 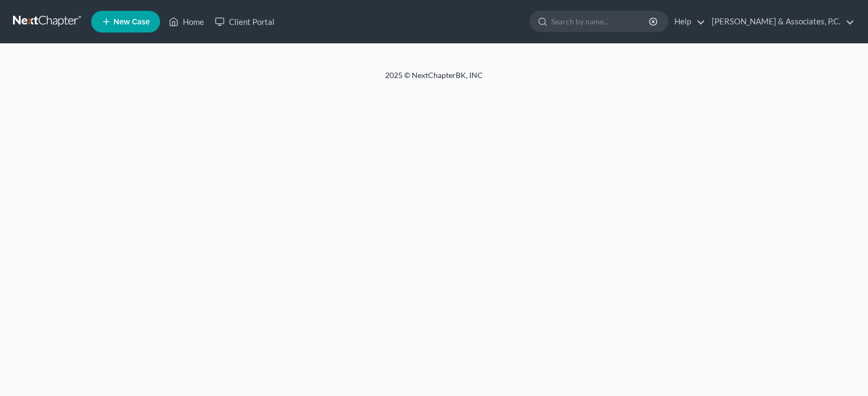 I want to click on a: Home, so click(x=186, y=21).